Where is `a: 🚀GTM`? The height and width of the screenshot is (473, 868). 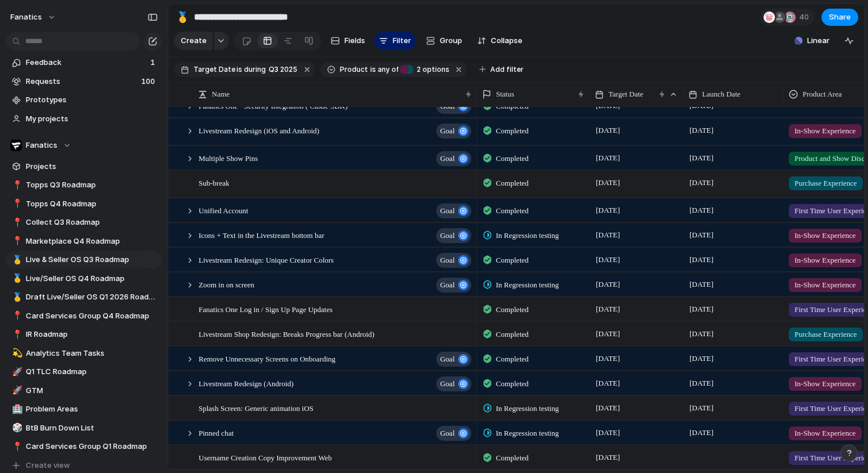
a: 🚀GTM is located at coordinates (84, 390).